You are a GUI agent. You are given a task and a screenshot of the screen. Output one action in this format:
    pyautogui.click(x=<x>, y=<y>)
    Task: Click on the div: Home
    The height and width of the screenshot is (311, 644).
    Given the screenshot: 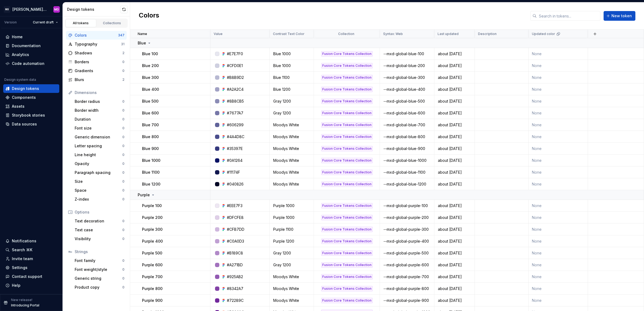 What is the action you would take?
    pyautogui.click(x=17, y=37)
    